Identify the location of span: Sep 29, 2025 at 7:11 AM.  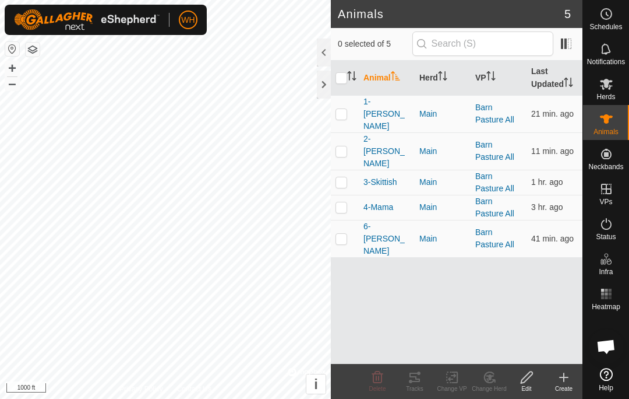
(552, 151).